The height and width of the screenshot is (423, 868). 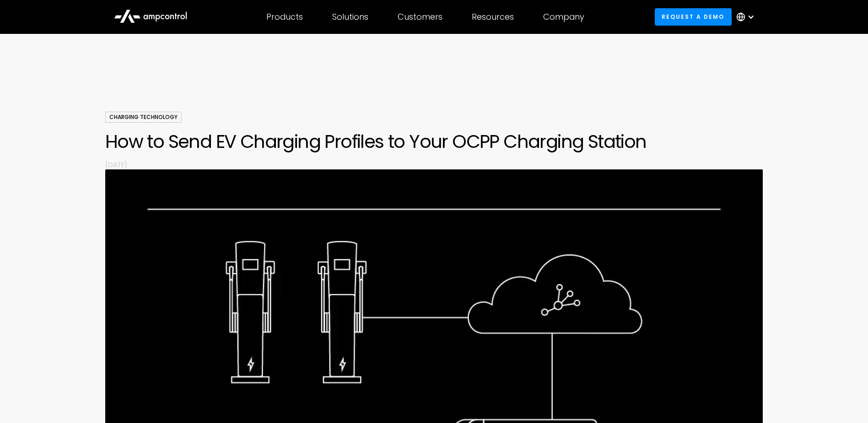 What do you see at coordinates (434, 142) in the screenshot?
I see `h1: How to Send EV Charging Profiles to Your OCPP Charging Station` at bounding box center [434, 142].